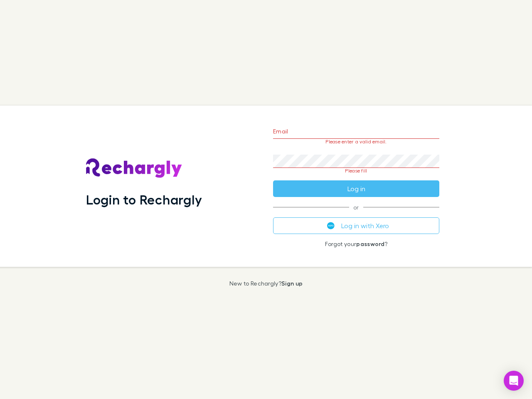  What do you see at coordinates (356, 226) in the screenshot?
I see `button: Log in with Xero` at bounding box center [356, 226].